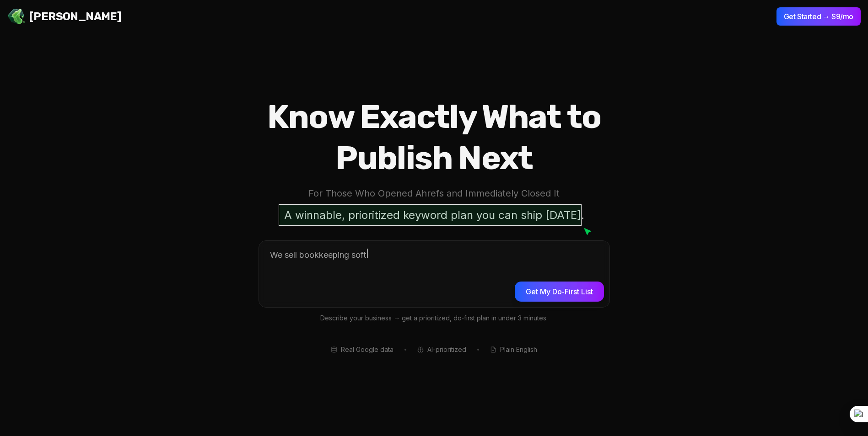 Image resolution: width=868 pixels, height=436 pixels. Describe the element at coordinates (818, 16) in the screenshot. I see `button: Get Started → $9/mo` at that location.